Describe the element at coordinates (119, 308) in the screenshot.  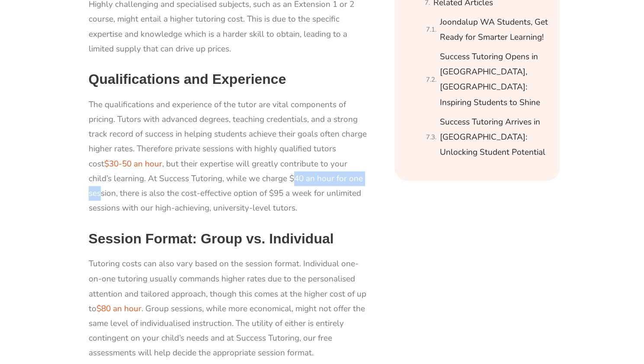
I see `a: $80 an hour` at that location.